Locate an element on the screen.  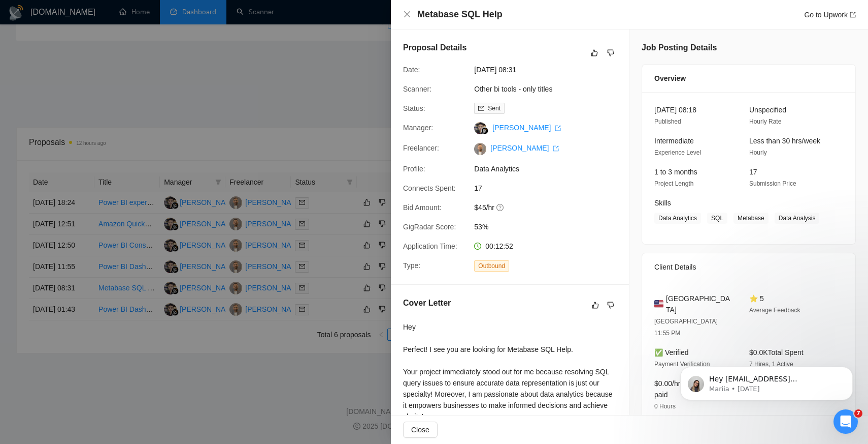
span: Submission Price is located at coordinates (773, 184).